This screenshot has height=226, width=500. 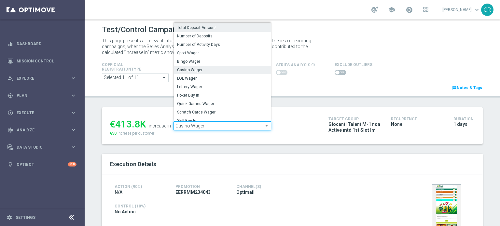 What do you see at coordinates (222, 28) in the screenshot?
I see `span: Total Deposit Amount` at bounding box center [222, 28].